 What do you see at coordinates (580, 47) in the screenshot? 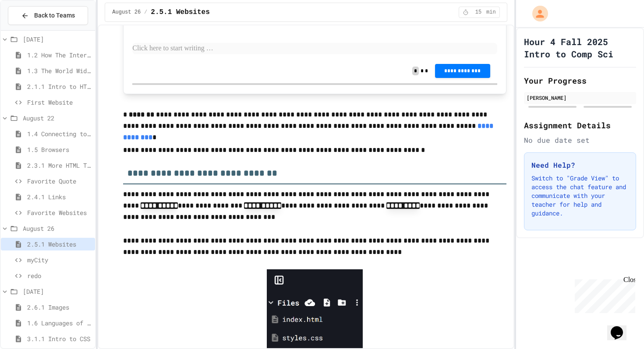
I see `h1: Hour 4 Fall 2025 Intro to Comp Sci` at bounding box center [580, 47].